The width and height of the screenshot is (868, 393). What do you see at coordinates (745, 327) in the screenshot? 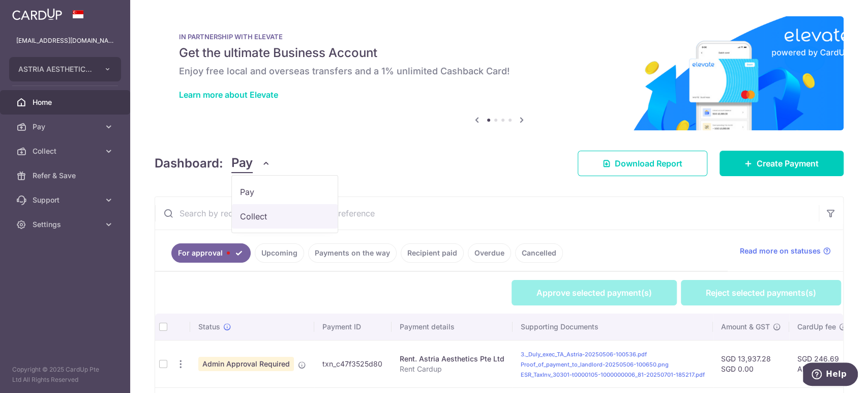
I see `span: Amount & GST` at bounding box center [745, 327].